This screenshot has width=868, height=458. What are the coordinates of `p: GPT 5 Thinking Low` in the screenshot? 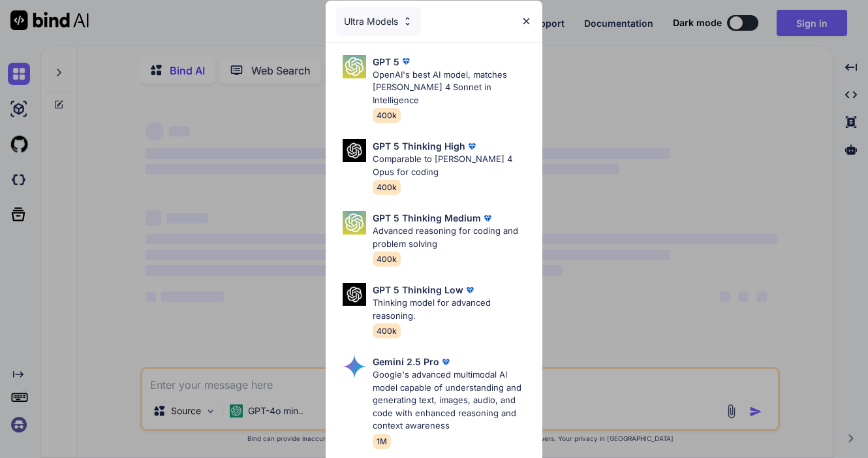 It's located at (418, 289).